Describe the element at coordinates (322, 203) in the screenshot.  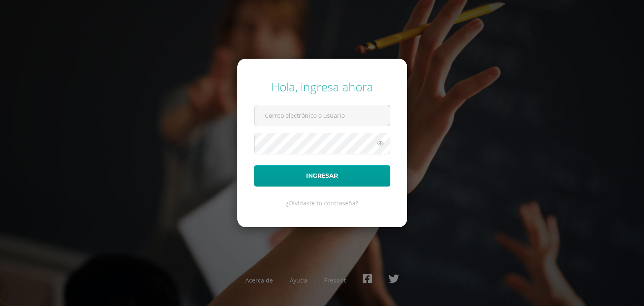
I see `a: ¿Olvidaste tu contraseña?` at that location.